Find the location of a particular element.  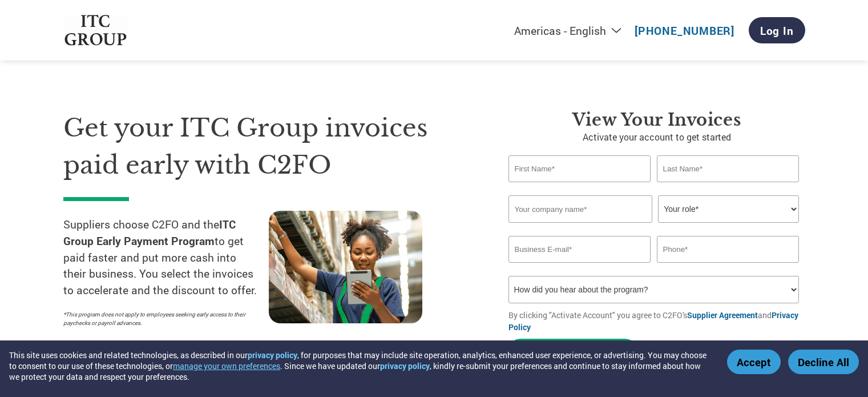

strong: ITC Group Early Payment Program is located at coordinates (150, 232).